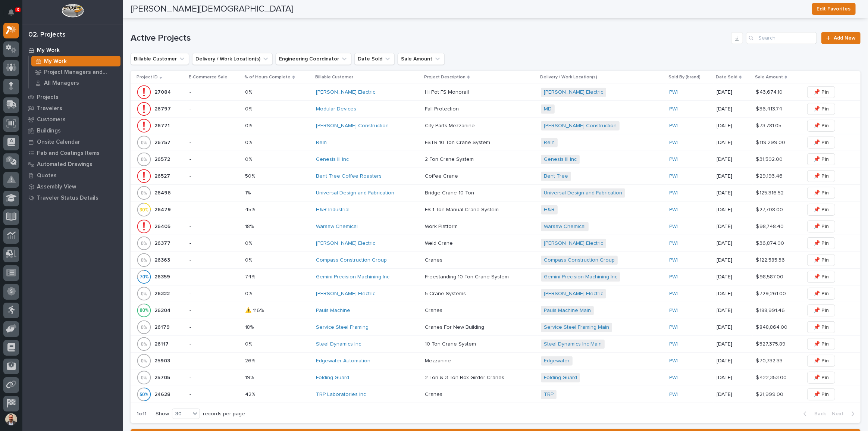 Image resolution: width=868 pixels, height=431 pixels. What do you see at coordinates (841, 38) in the screenshot?
I see `a: Add New` at bounding box center [841, 38].